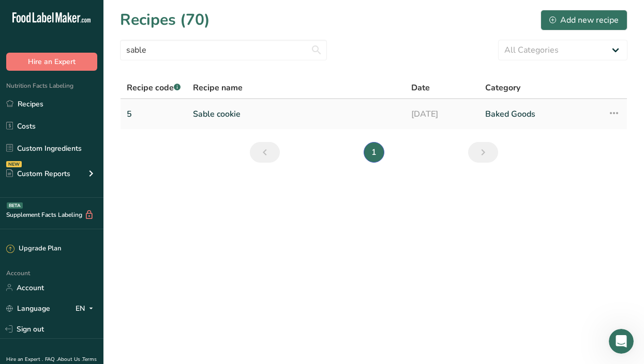 This screenshot has width=644, height=364. Describe the element at coordinates (224, 50) in the screenshot. I see `input: Search for recipe` at that location.